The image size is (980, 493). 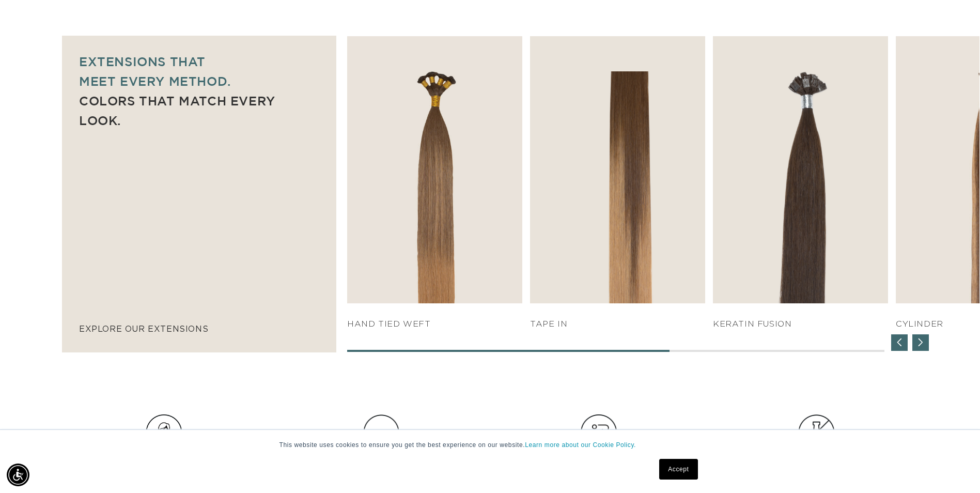 I want to click on div: 4 / 7, so click(x=617, y=183).